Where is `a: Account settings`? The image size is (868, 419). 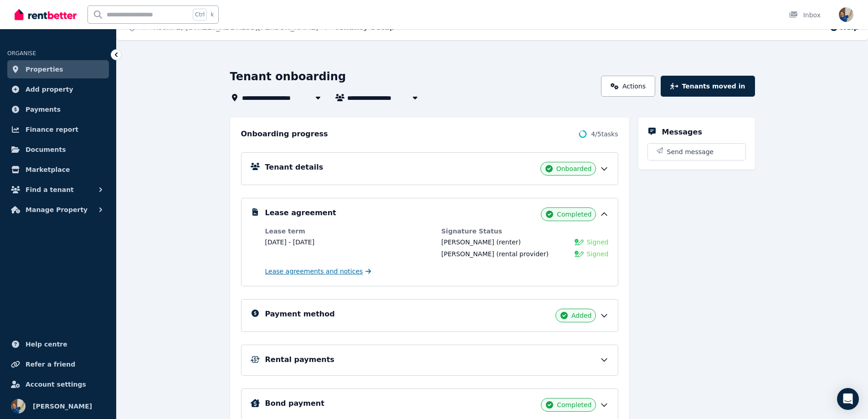
a: Account settings is located at coordinates (58, 384).